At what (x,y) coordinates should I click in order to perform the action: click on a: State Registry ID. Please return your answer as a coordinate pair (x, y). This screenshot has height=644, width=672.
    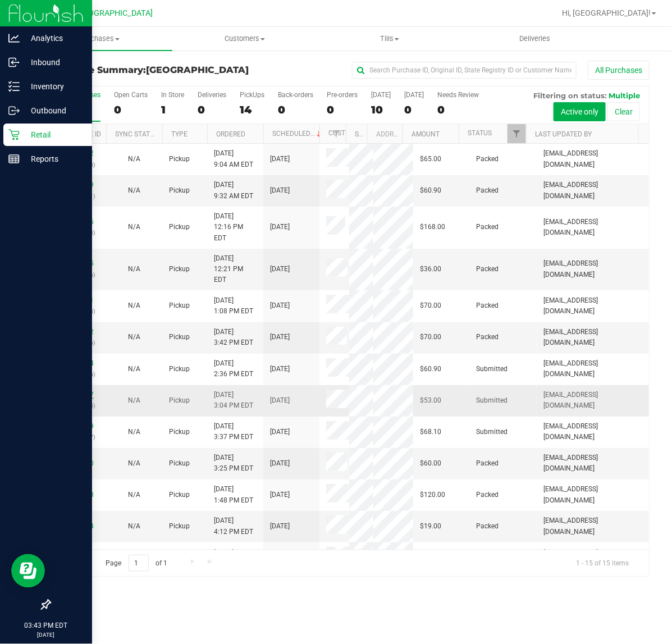
    Looking at the image, I should click on (385, 134).